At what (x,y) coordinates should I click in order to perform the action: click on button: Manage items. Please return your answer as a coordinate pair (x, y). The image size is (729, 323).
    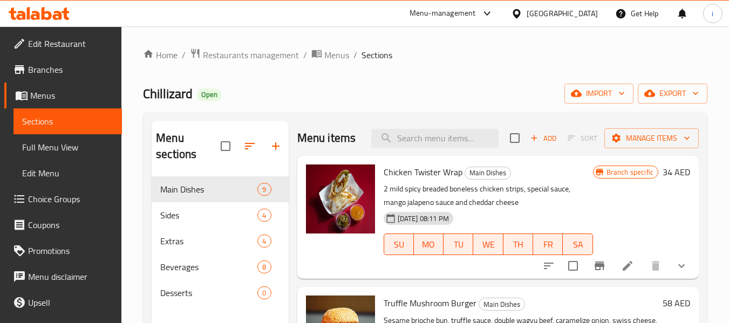
    Looking at the image, I should click on (651, 138).